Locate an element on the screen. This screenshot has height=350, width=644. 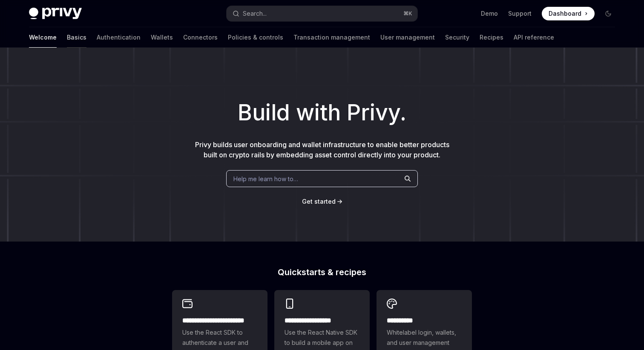
span: Privy builds user onboarding and wallet infrastructure to enable better products built on crypto ... is located at coordinates (322, 150).